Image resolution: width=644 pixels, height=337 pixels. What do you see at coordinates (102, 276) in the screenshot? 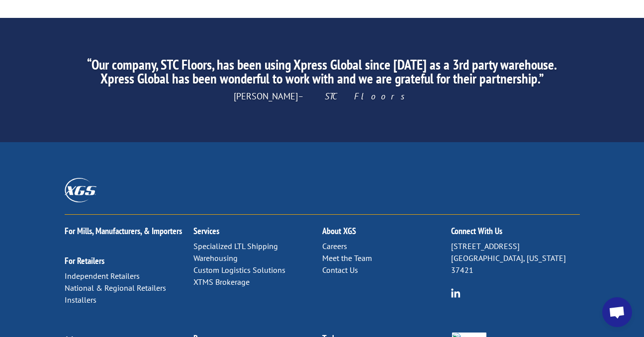
I see `a: Independent Retailers` at bounding box center [102, 276].